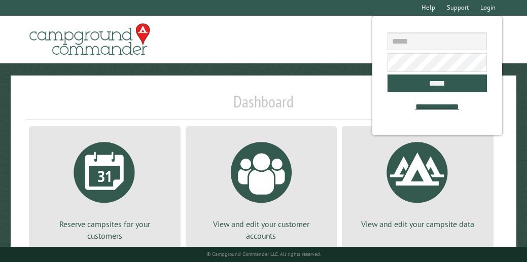 This screenshot has width=527, height=262. I want to click on small: © Campground Commander LLC. All rights reserved., so click(264, 254).